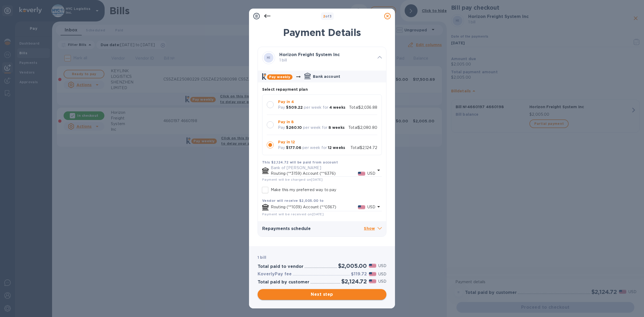 This screenshot has height=317, width=644. What do you see at coordinates (294, 127) in the screenshot?
I see `b: $260.10` at bounding box center [294, 127].